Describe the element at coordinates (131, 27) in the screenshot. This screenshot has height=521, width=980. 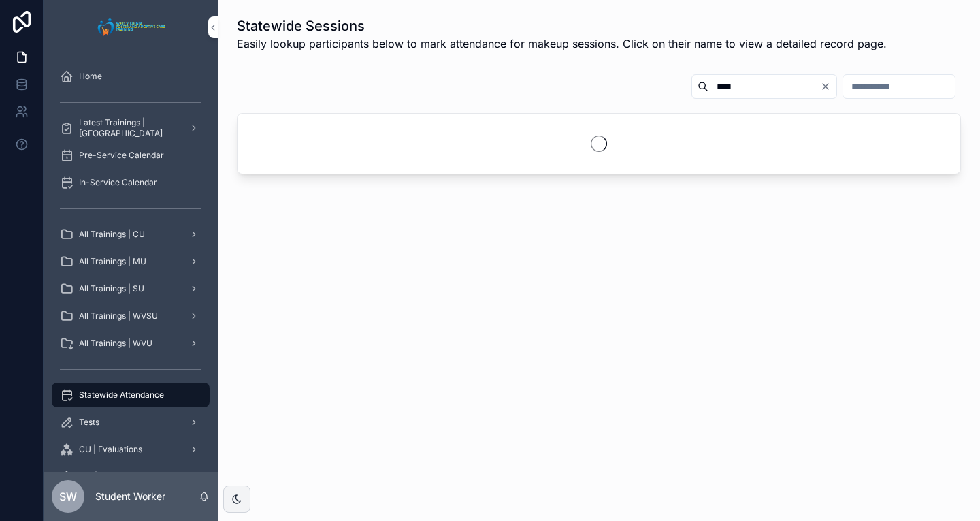
I see `img: App logo` at that location.